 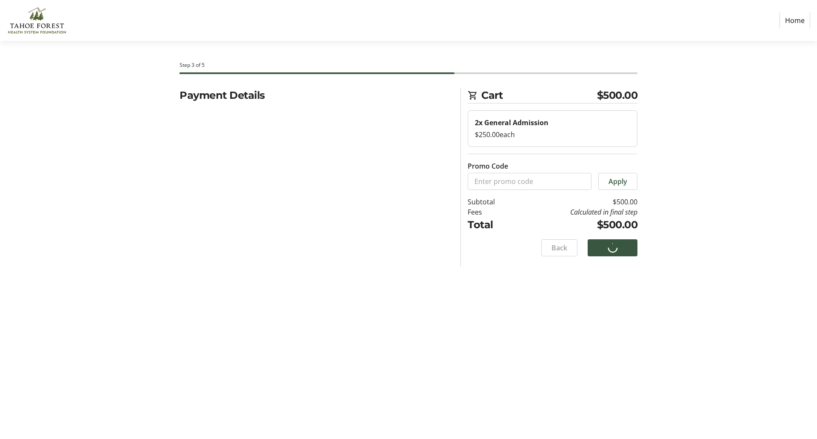 What do you see at coordinates (315, 95) in the screenshot?
I see `h2: Payment Details` at bounding box center [315, 95].